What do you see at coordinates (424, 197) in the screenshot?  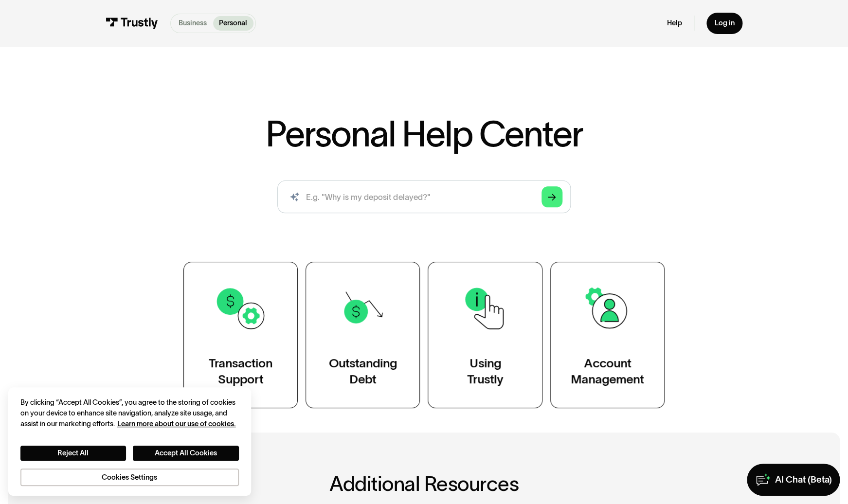 I see `form: Search` at bounding box center [424, 197].